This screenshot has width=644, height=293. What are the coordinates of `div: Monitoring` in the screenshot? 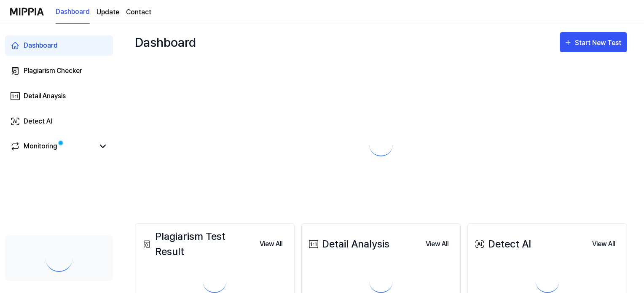 It's located at (40, 146).